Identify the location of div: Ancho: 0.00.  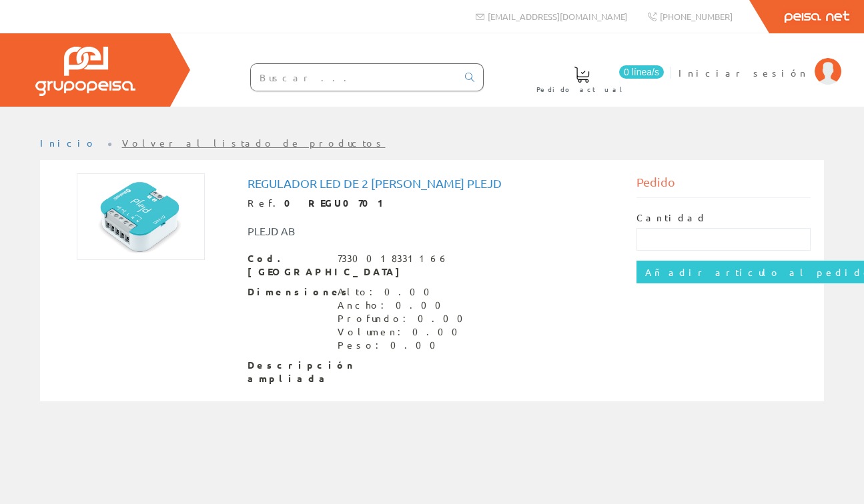
(405, 306).